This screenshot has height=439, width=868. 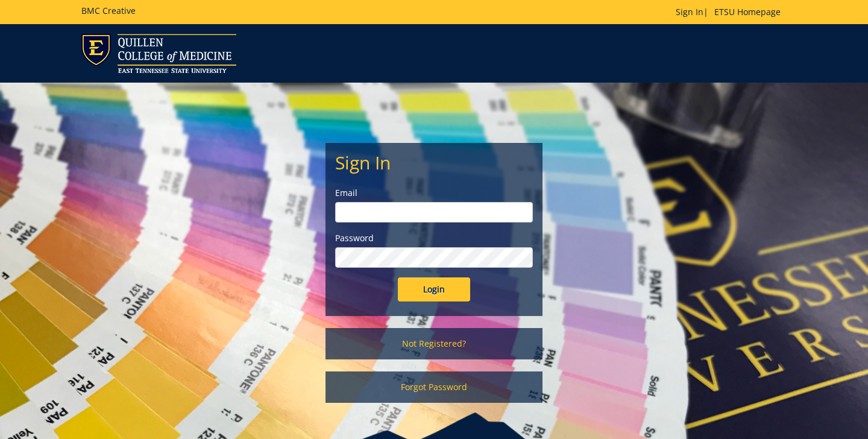 What do you see at coordinates (159, 53) in the screenshot?
I see `img: ETSU logo` at bounding box center [159, 53].